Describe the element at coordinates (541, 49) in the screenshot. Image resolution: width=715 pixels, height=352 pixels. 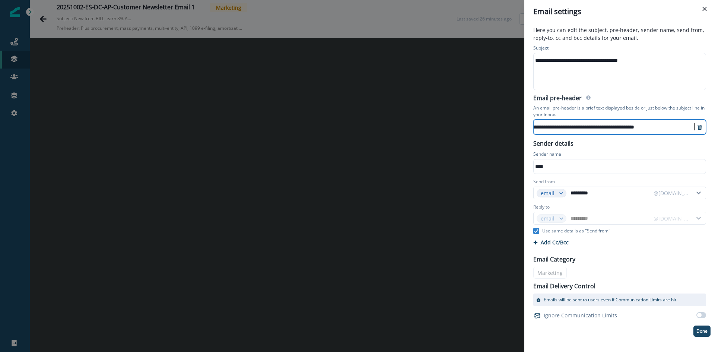
I see `p: Subject` at that location.